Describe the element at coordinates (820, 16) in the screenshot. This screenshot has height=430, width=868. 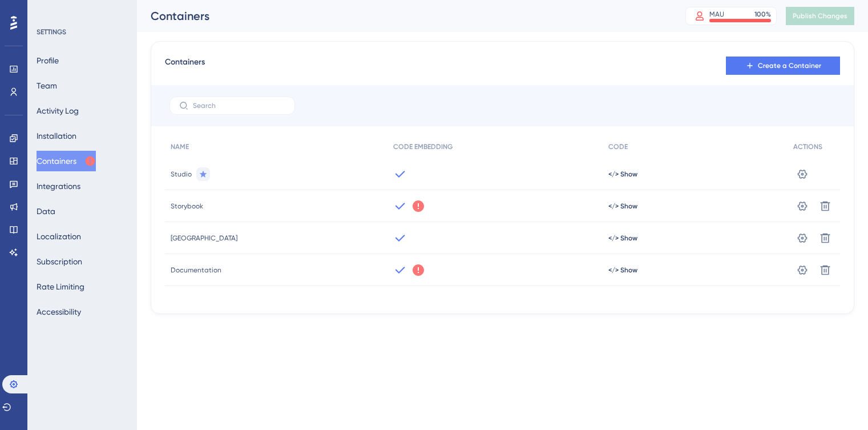
I see `span: Publish Changes` at that location.